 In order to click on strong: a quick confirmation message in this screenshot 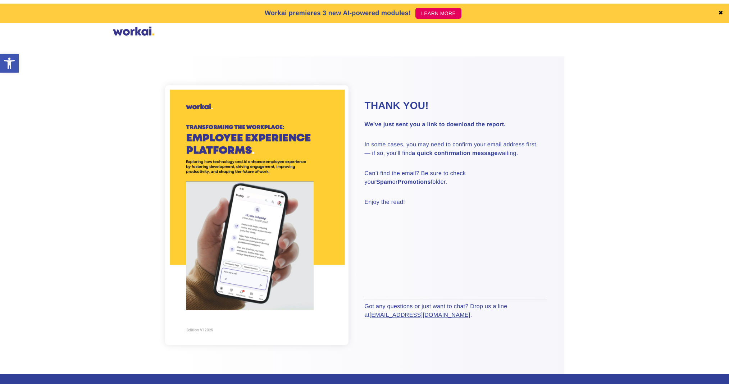, I will do `click(455, 153)`.